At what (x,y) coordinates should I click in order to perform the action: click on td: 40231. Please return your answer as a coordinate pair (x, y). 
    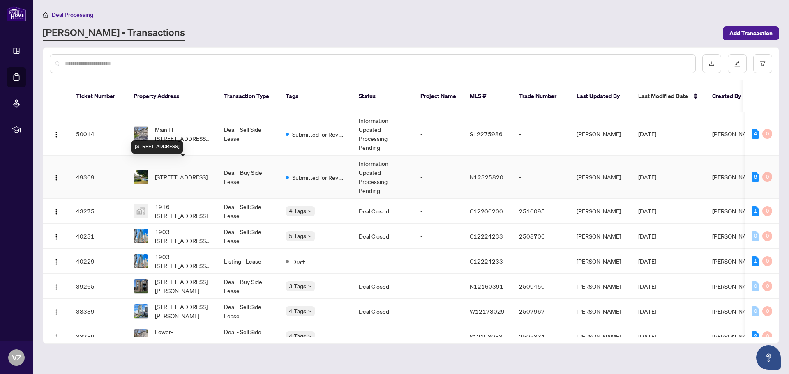
    Looking at the image, I should click on (98, 236).